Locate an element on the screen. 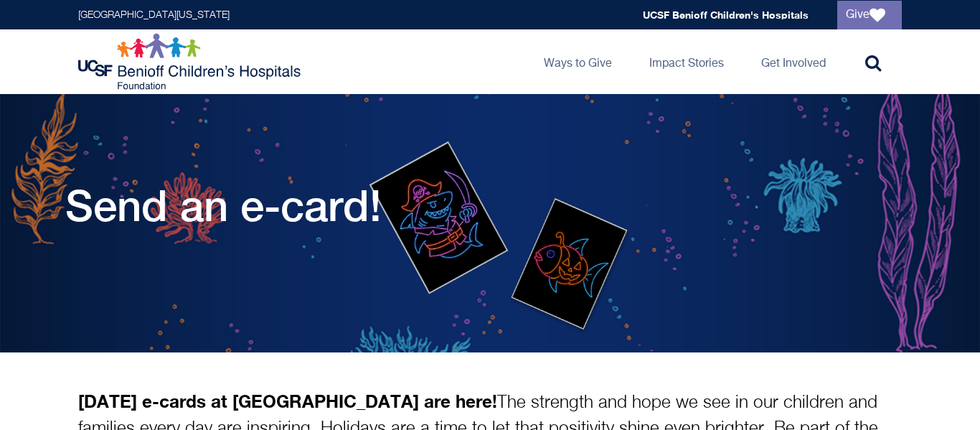  a: UCSF Benioff Children's Hospitals is located at coordinates (726, 15).